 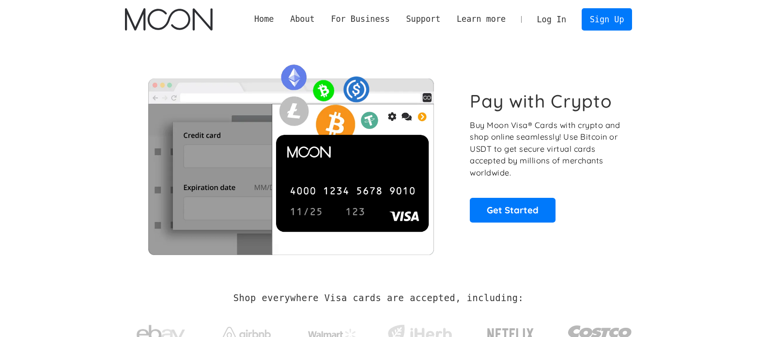 I want to click on a: Home, so click(x=264, y=19).